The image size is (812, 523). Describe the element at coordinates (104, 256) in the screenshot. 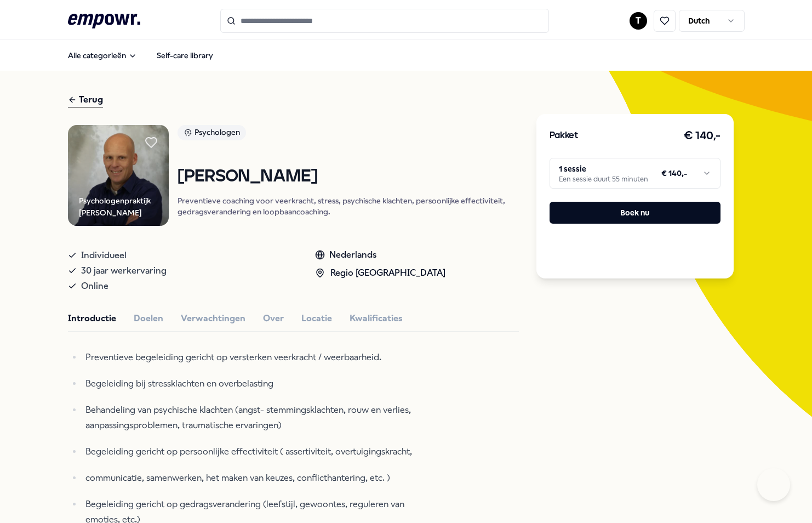

I see `span: Individueel` at that location.